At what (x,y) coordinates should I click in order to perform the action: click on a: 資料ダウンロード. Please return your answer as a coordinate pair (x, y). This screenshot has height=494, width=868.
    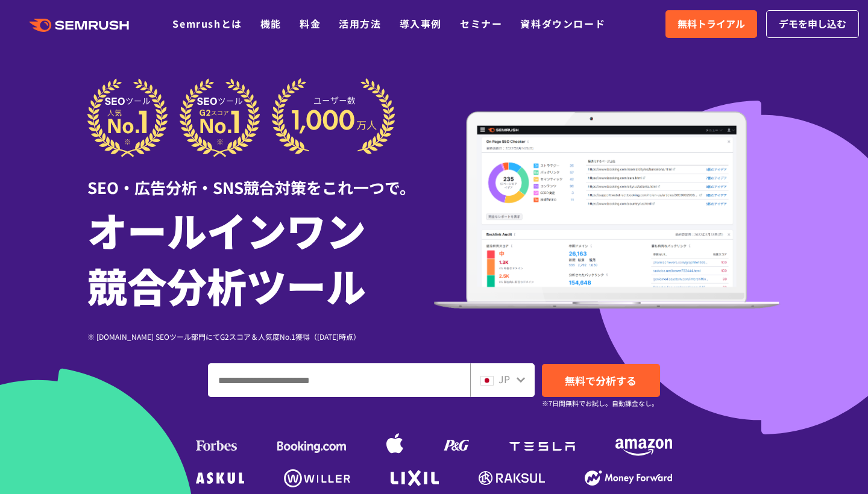
    Looking at the image, I should click on (562, 23).